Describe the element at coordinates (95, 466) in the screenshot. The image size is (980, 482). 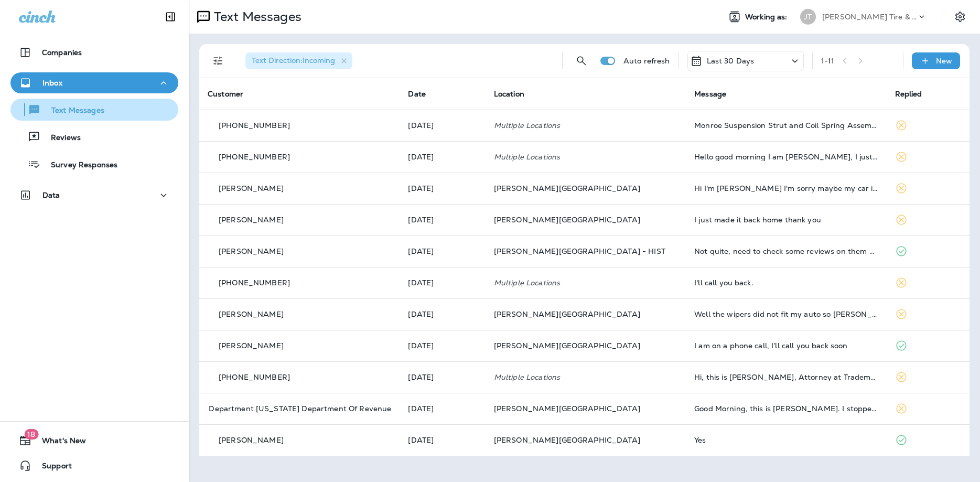
I see `button: Support` at that location.